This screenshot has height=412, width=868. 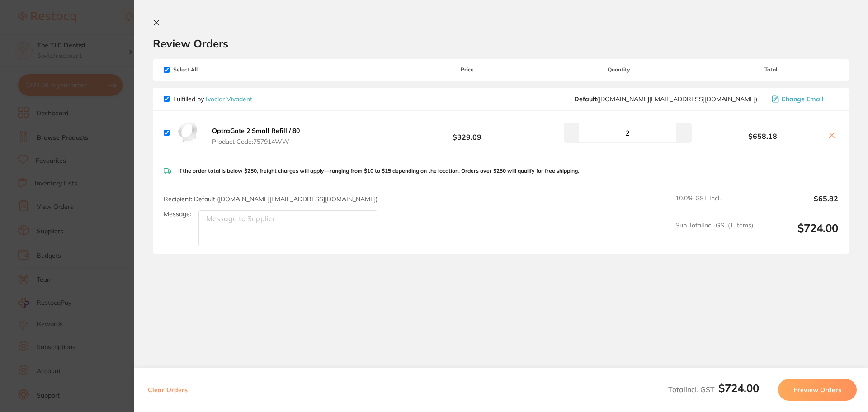 What do you see at coordinates (168, 389) in the screenshot?
I see `button: Clear Orders` at bounding box center [168, 389].